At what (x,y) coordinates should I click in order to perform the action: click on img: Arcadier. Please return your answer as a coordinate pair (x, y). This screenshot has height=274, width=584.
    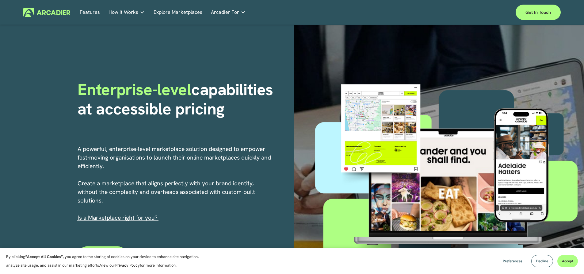
    Looking at the image, I should click on (47, 12).